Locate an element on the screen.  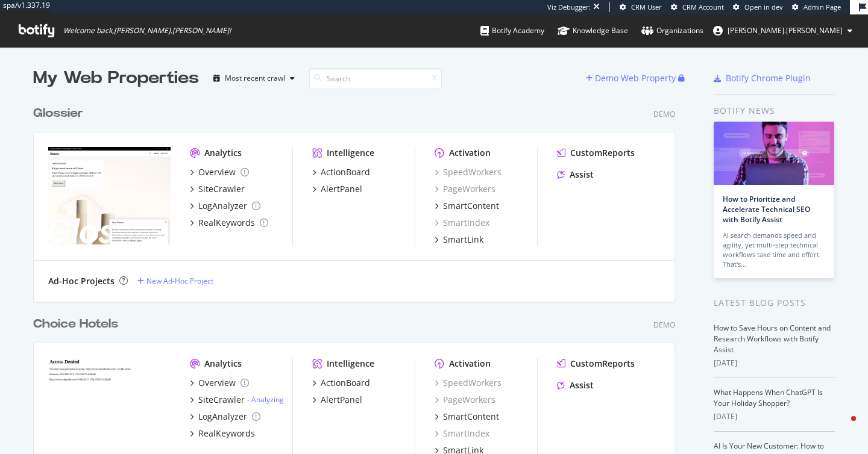
div: Choice Hotels is located at coordinates (75, 324).